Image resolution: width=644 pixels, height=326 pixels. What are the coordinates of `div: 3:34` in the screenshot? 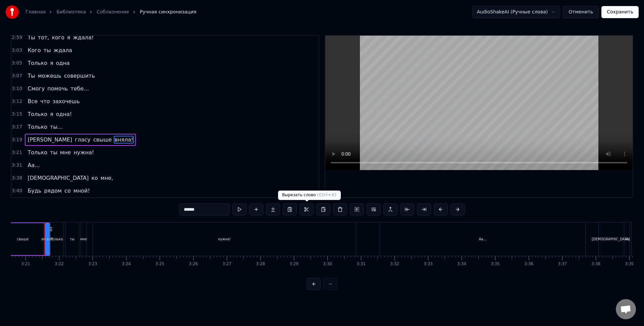 It's located at (462, 264).